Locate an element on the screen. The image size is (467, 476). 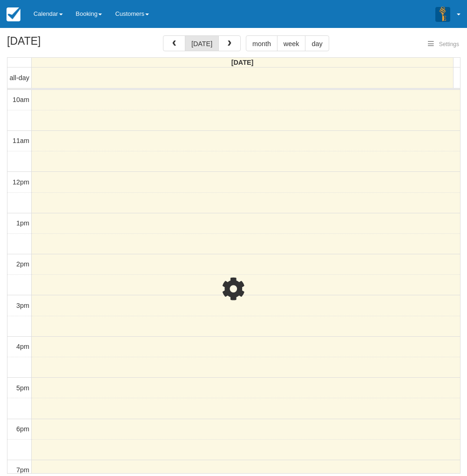
img: checkfront-main-nav-mini-logo.png is located at coordinates (13, 15).